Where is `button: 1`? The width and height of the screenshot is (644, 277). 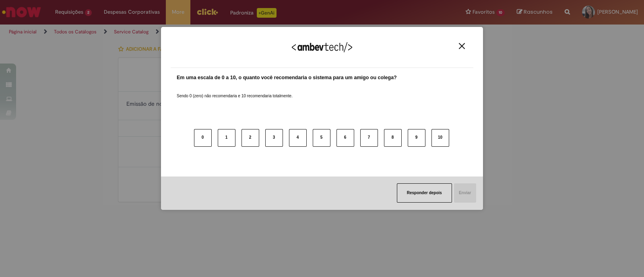
button: 1 is located at coordinates (226, 138).